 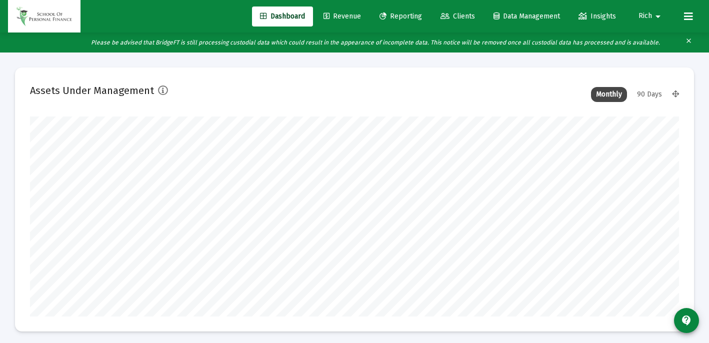 I want to click on div: 90 Days, so click(x=650, y=95).